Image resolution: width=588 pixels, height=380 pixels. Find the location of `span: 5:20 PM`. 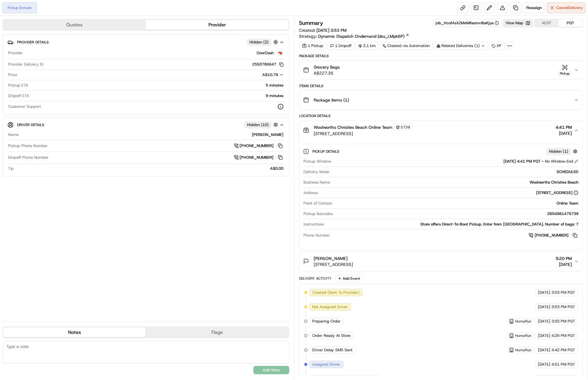

span: 5:20 PM is located at coordinates (564, 258).